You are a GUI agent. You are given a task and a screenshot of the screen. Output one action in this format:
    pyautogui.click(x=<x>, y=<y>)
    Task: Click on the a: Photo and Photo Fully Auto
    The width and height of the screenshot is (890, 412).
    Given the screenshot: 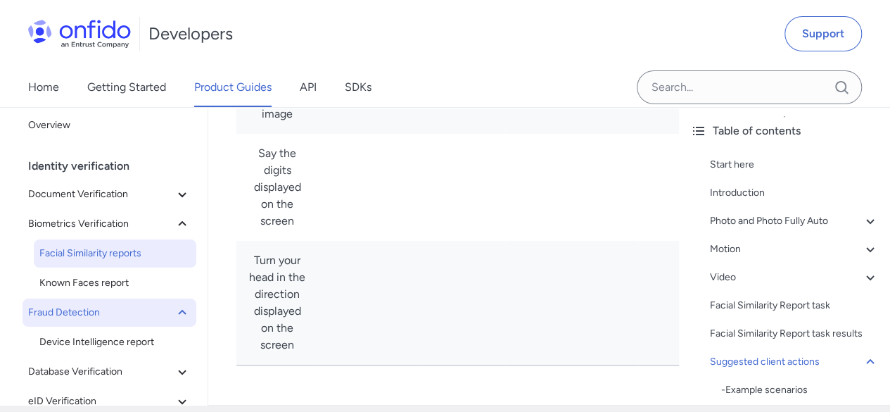 What is the action you would take?
    pyautogui.click(x=794, y=221)
    